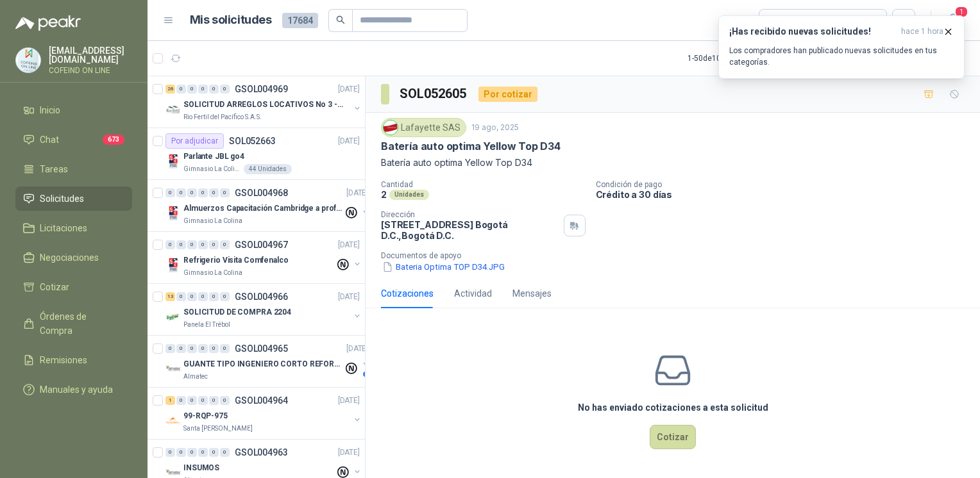 The image size is (980, 478). Describe the element at coordinates (785, 194) in the screenshot. I see `p: Crédito a 30 días` at that location.